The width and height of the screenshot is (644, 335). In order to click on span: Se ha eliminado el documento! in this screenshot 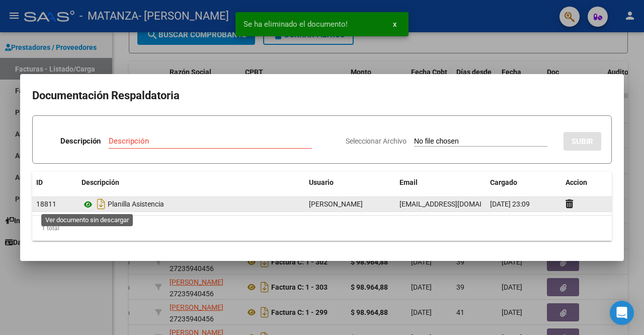, I will do `click(295, 24)`.